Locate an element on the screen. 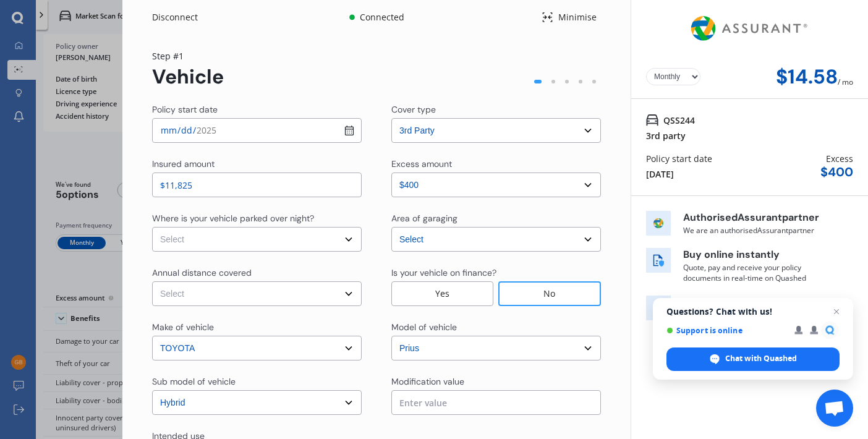  div: Modification value is located at coordinates (428, 382).